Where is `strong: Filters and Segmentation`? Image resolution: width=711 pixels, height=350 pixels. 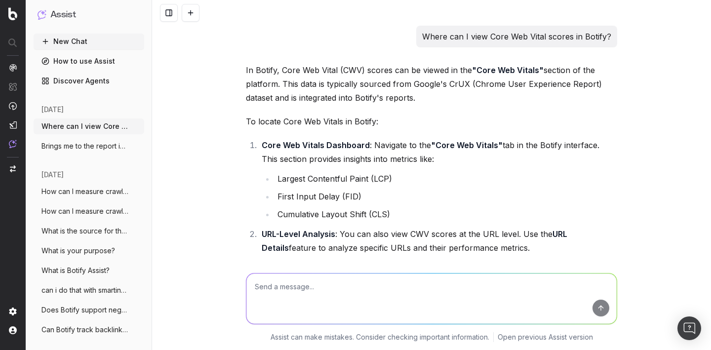 strong: Filters and Segmentation is located at coordinates (310, 266).